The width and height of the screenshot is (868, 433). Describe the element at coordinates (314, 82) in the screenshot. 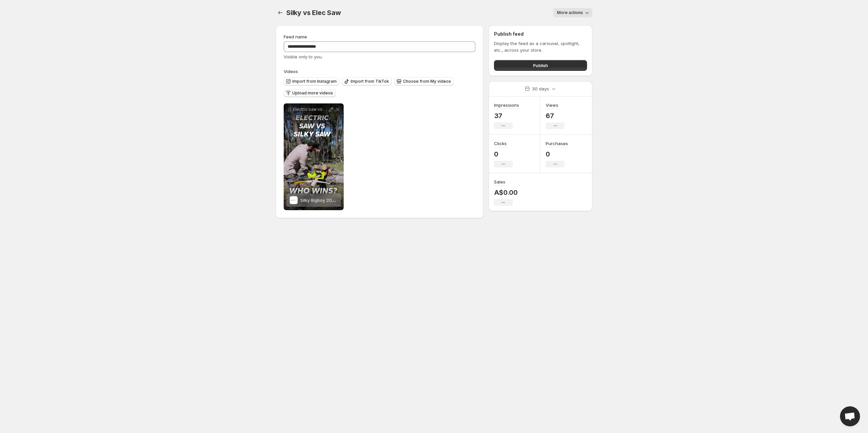

I see `span: Import from Instagram` at that location.